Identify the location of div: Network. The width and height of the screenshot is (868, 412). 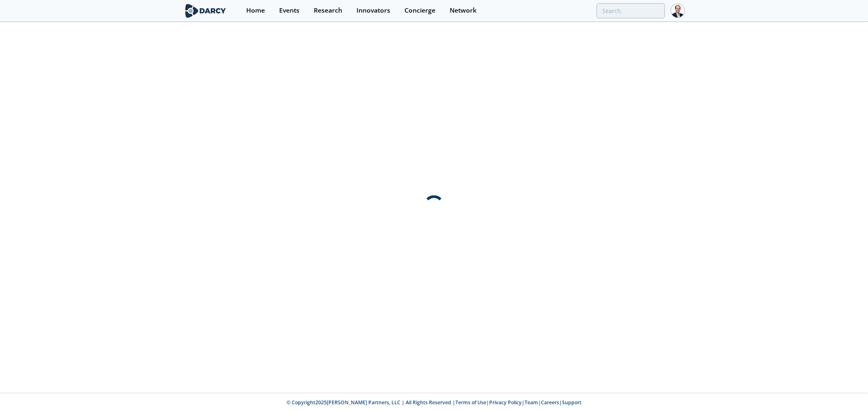
(463, 11).